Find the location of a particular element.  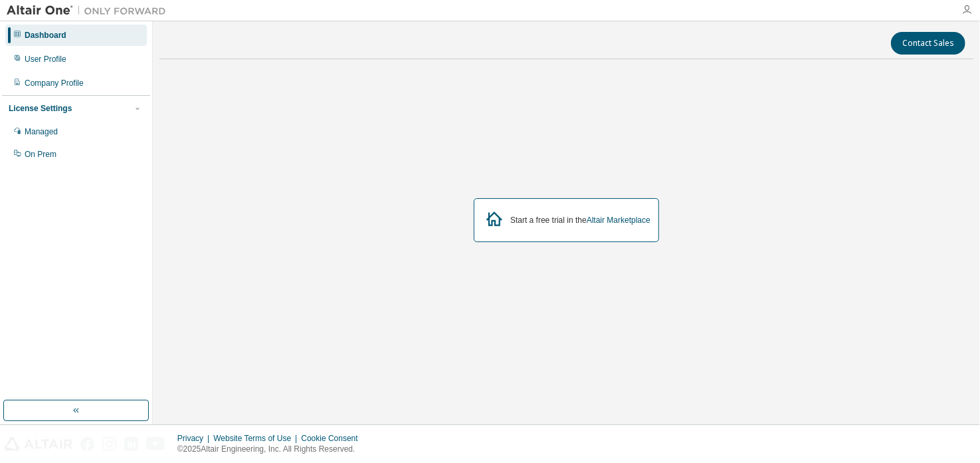

div: Dashboard is located at coordinates (45, 35).